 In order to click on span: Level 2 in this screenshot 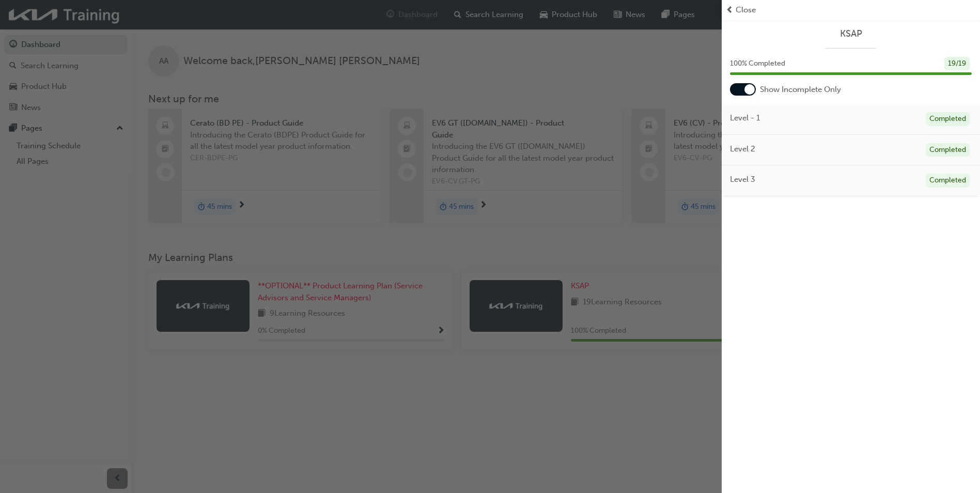, I will do `click(742, 149)`.